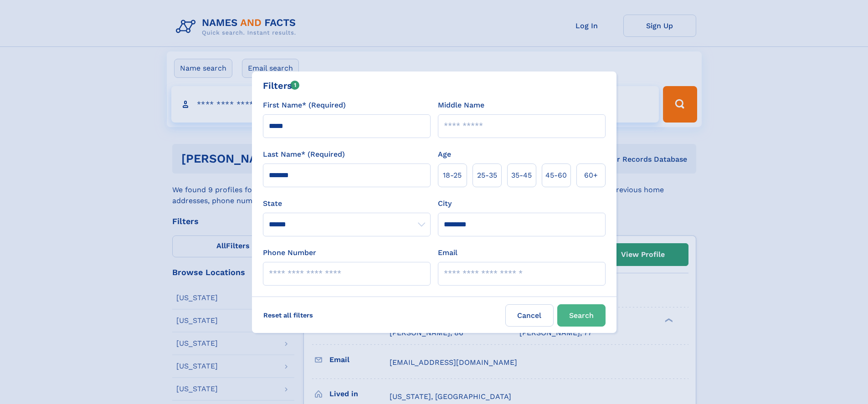 The width and height of the screenshot is (868, 404). I want to click on label: Middle Name, so click(461, 105).